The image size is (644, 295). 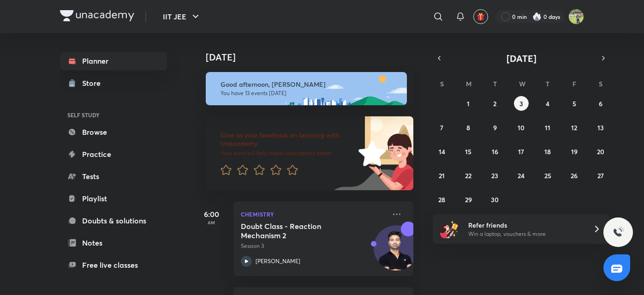 I want to click on a: Free live classes, so click(x=114, y=265).